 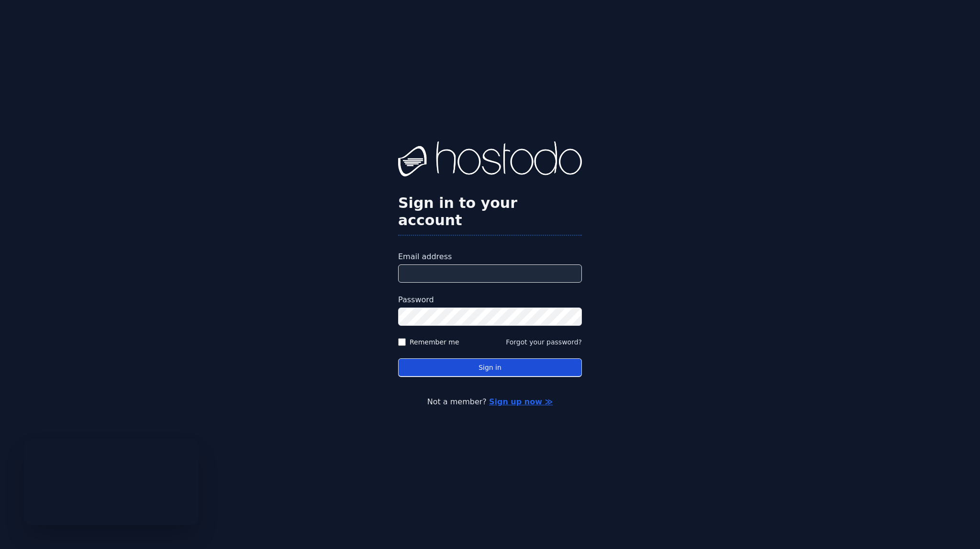 I want to click on label: Remember me, so click(x=435, y=342).